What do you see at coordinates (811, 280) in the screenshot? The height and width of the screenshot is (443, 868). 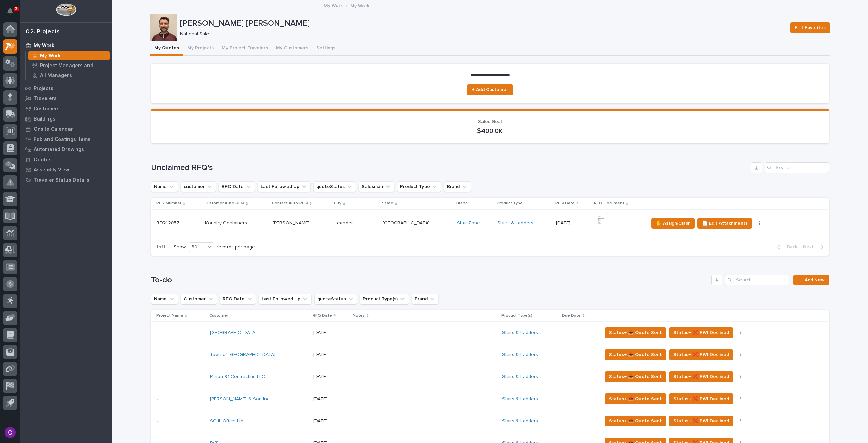 I see `a: Add New` at bounding box center [811, 280].